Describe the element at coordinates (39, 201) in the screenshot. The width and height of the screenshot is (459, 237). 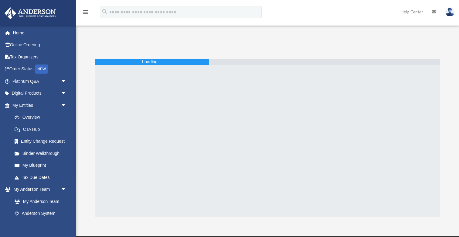
I see `a: My Anderson Team` at that location.